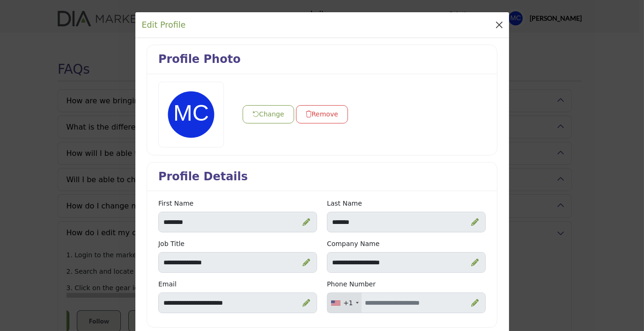  Describe the element at coordinates (344, 203) in the screenshot. I see `label: Last Name` at that location.